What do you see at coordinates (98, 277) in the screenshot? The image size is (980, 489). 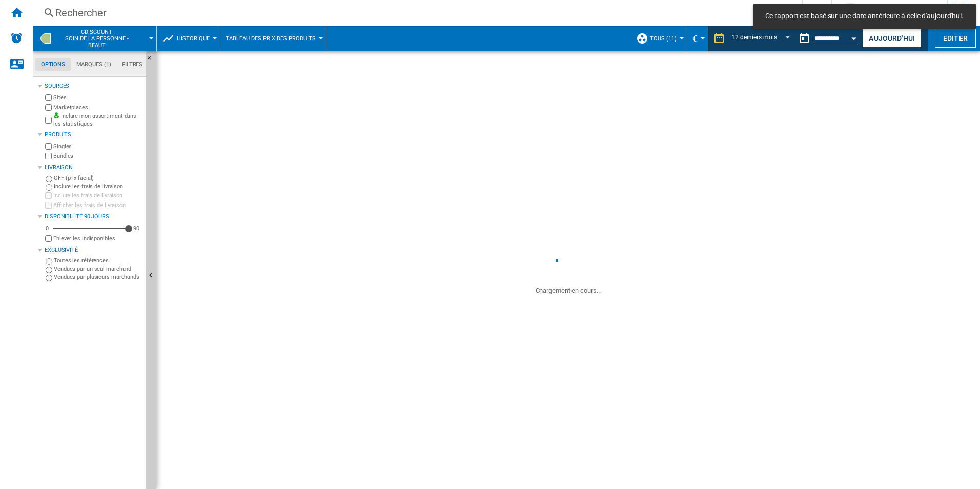 I see `label: Vendues par plusieurs marchands` at bounding box center [98, 277].